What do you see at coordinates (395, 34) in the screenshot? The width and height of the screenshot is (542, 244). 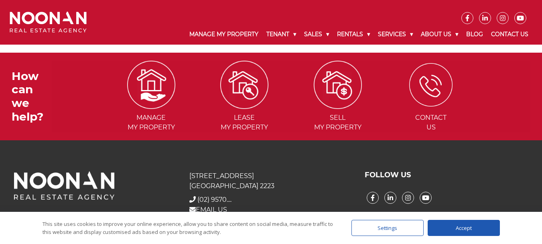 I see `a: Services` at bounding box center [395, 34].